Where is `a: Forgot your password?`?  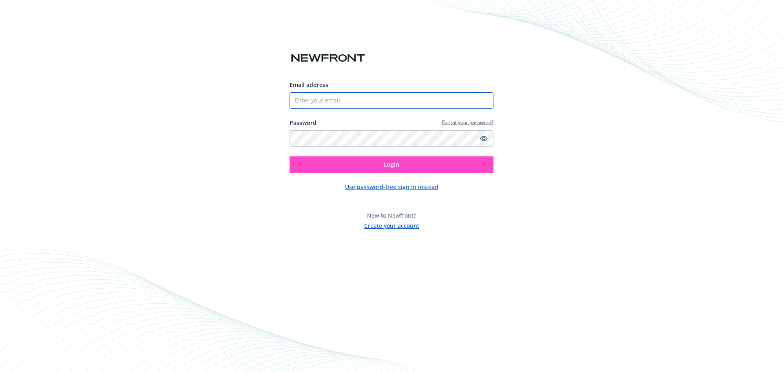
a: Forgot your password? is located at coordinates (468, 122).